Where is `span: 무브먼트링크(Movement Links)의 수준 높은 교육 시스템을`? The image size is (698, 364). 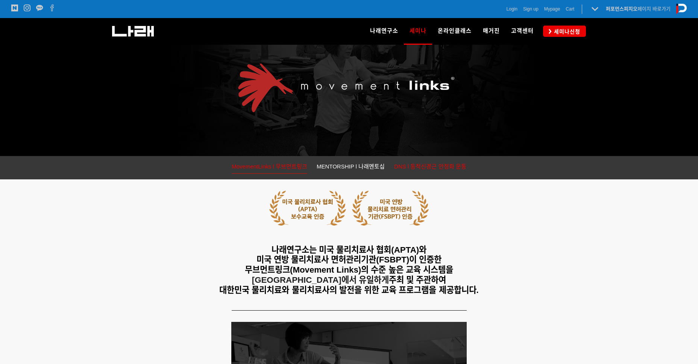 span: 무브먼트링크(Movement Links)의 수준 높은 교육 시스템을 is located at coordinates (349, 270).